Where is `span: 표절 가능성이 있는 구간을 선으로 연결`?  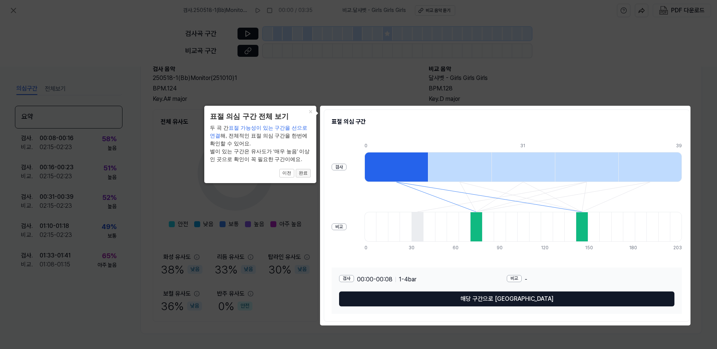 span: 표절 가능성이 있는 구간을 선으로 연결 is located at coordinates (259, 131).